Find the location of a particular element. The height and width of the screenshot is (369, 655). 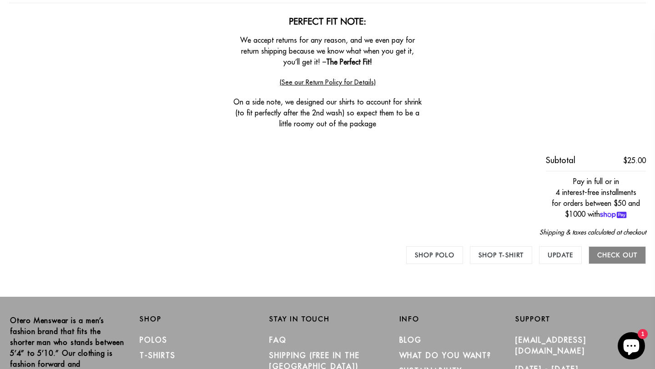

a: Shop Polo is located at coordinates (434, 255).